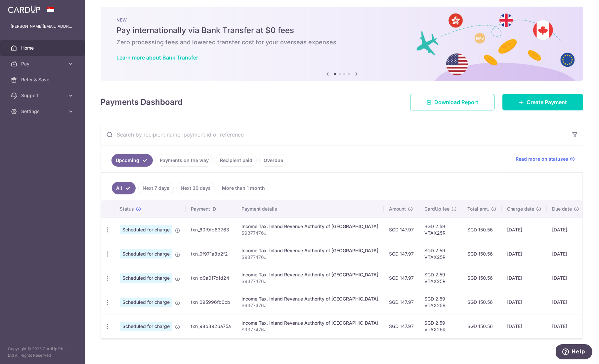 This screenshot has width=599, height=364. I want to click on h5: Pay internationally via Bank Transfer at $0 fees, so click(341, 30).